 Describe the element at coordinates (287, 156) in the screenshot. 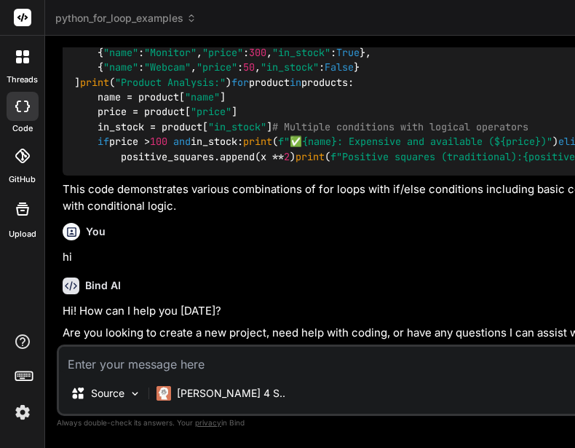

I see `span: 2` at that location.